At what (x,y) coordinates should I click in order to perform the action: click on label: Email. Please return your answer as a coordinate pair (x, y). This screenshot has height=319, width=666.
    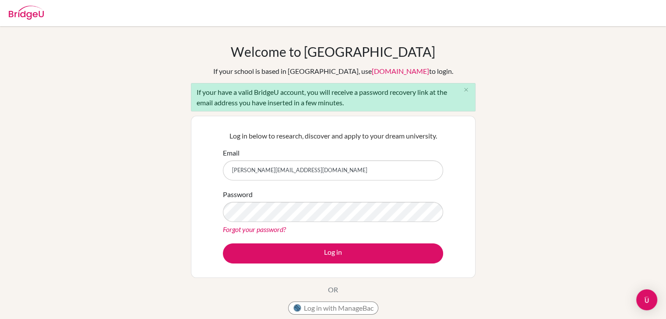
    Looking at the image, I should click on (231, 153).